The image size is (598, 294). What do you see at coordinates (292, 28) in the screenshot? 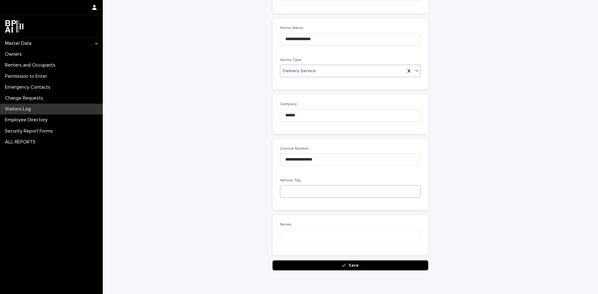
I see `span: Visitor Name` at bounding box center [292, 28].